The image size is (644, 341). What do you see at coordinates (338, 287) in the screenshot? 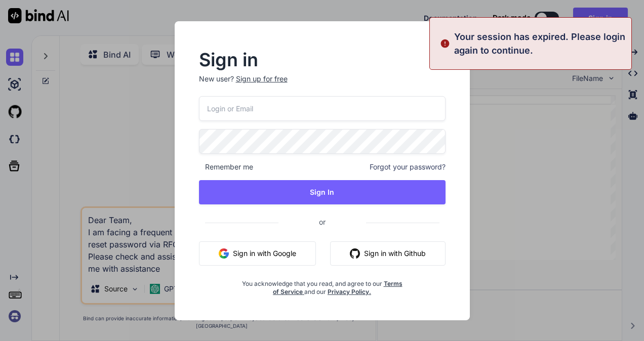
I see `a: Terms of Service` at bounding box center [338, 287].